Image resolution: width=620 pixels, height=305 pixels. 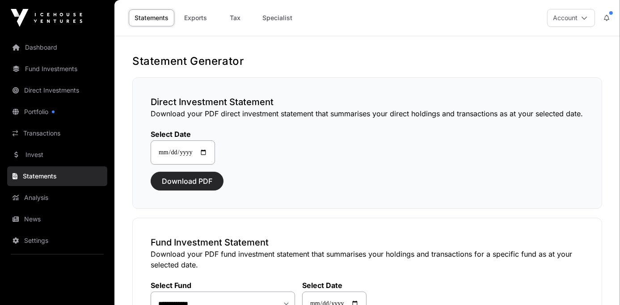 What do you see at coordinates (57, 90) in the screenshot?
I see `a: Direct Investments` at bounding box center [57, 90].